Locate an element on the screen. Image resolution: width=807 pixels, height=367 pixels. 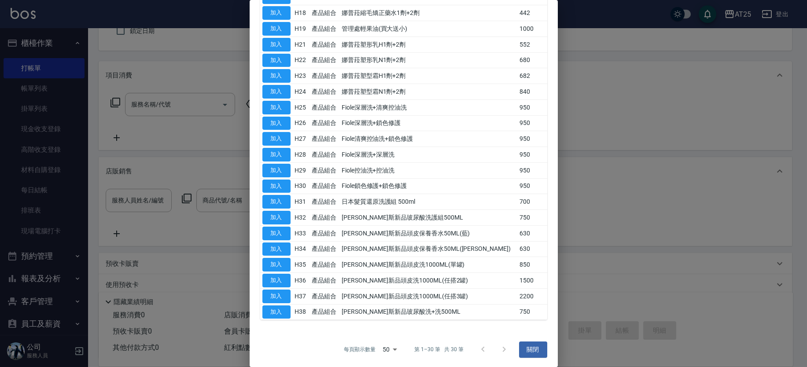
td: Fiole深層洗+深層洗 is located at coordinates (428, 155).